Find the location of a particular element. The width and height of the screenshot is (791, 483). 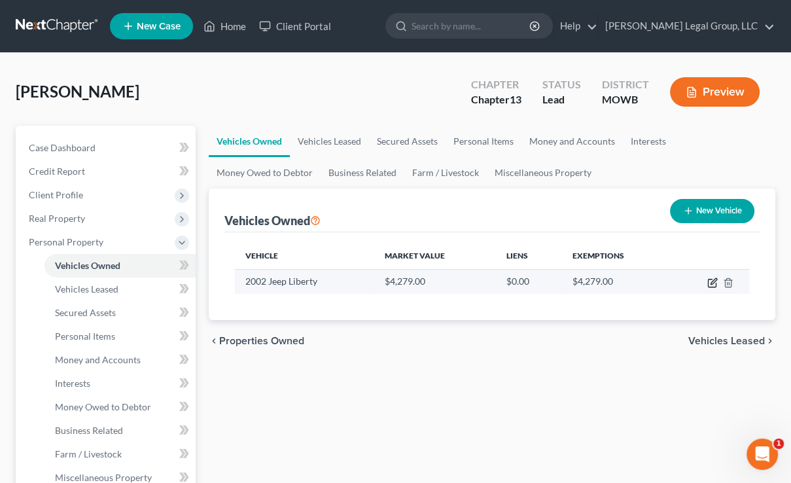

th: Market Value is located at coordinates (435, 256).